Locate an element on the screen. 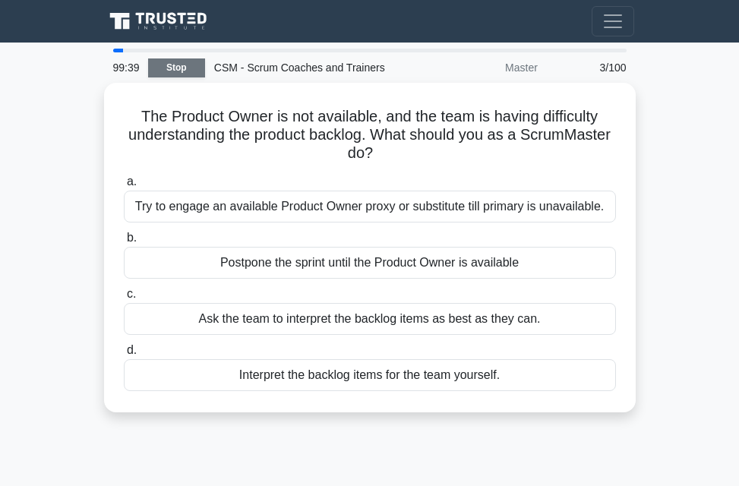  div: Ask the team to interpret the backlog items as best as they can. is located at coordinates (370, 319).